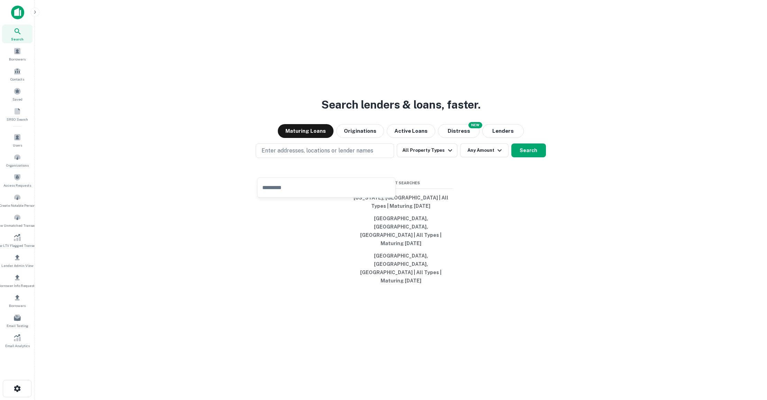 The height and width of the screenshot is (400, 767). I want to click on div: Review Unmatched Transactions, so click(17, 220).